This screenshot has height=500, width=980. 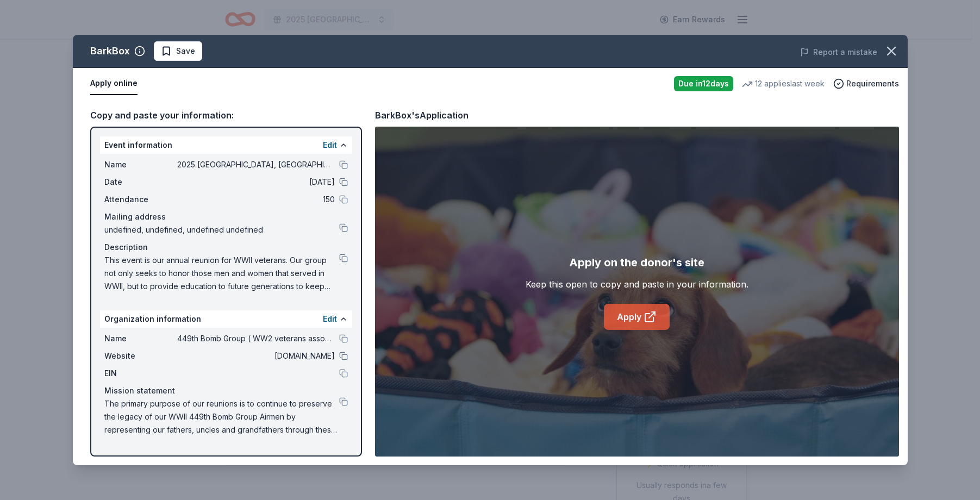 I want to click on button: Apply online, so click(x=114, y=84).